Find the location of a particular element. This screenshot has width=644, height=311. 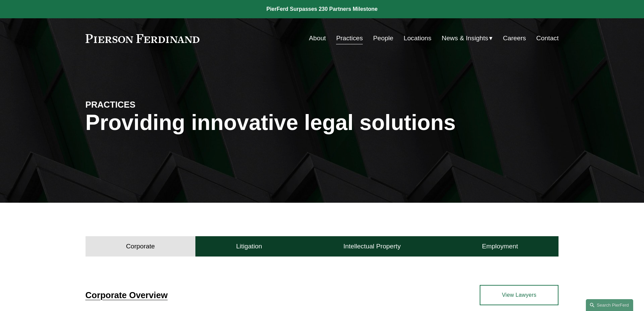

h4: Intellectual Property is located at coordinates (372, 246).